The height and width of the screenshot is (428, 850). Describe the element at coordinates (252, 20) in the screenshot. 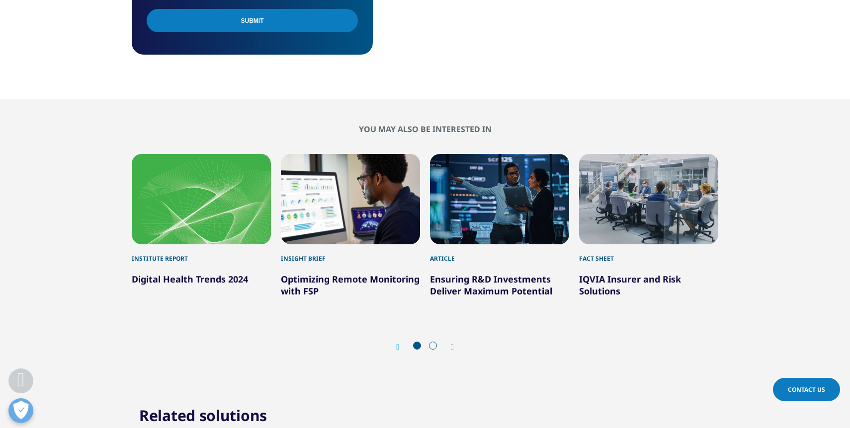

I see `input: Submit` at that location.